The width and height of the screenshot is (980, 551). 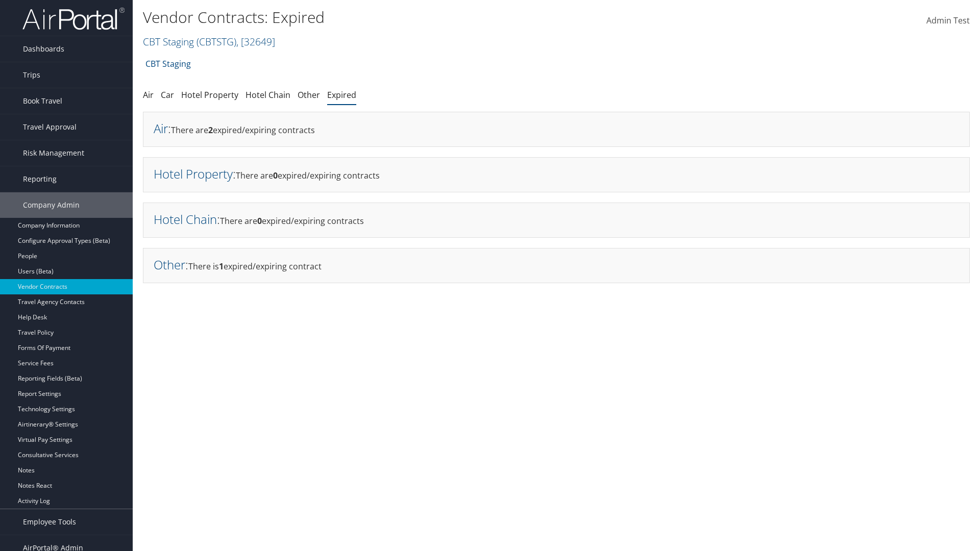 I want to click on div: There is expired/expiring contract, so click(x=556, y=266).